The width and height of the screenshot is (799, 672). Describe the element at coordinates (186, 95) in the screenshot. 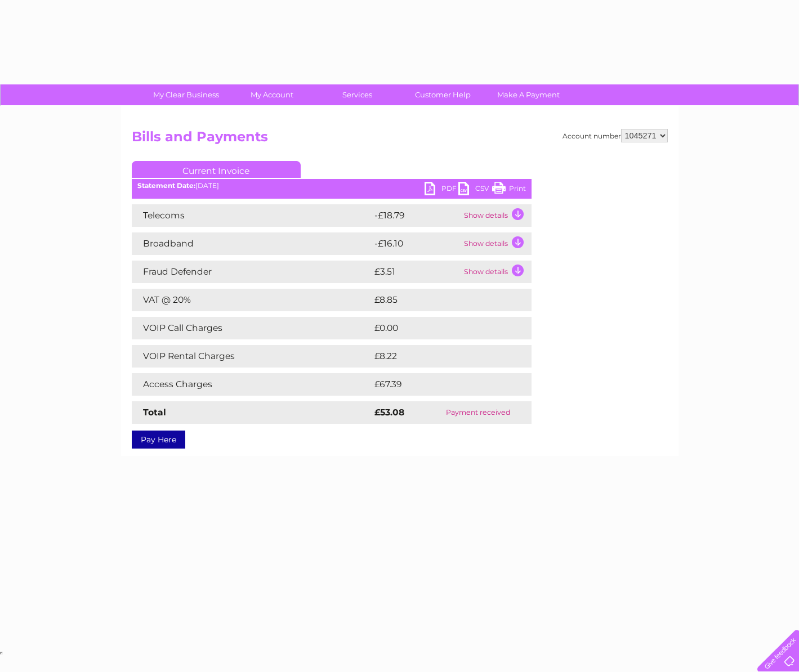

I see `a: My Clear Business` at that location.